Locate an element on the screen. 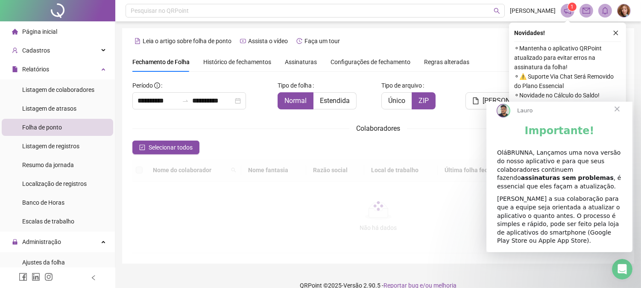  span: Regras alteradas is located at coordinates (447, 62).